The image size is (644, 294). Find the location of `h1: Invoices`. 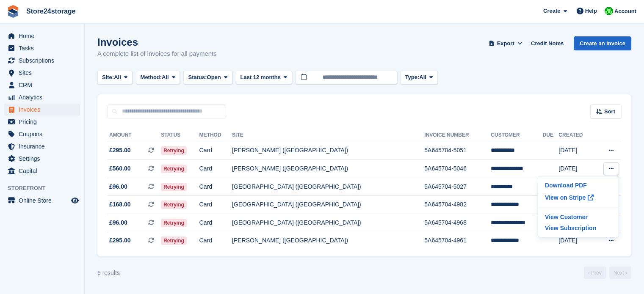

h1: Invoices is located at coordinates (157, 42).